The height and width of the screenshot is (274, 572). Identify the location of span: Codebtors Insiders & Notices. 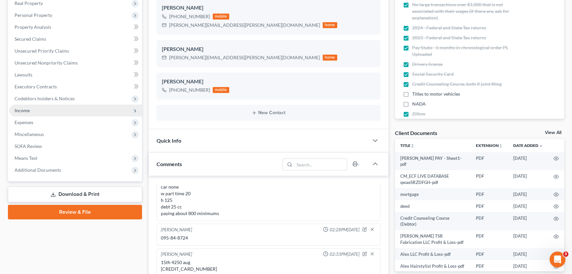
(45, 98).